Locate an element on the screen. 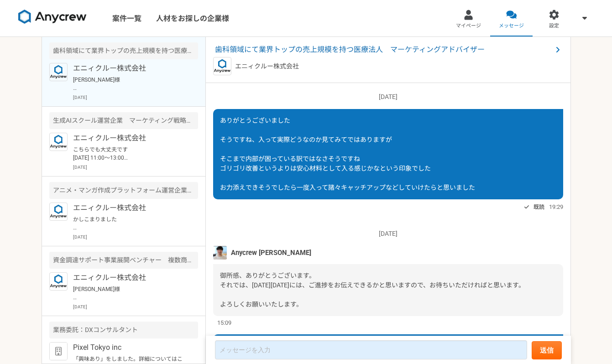 The width and height of the screenshot is (612, 364). span: 歯科領域にて業界トップの売上規模を持つ医療法人 マーケティングアドバイザー is located at coordinates (383, 50).